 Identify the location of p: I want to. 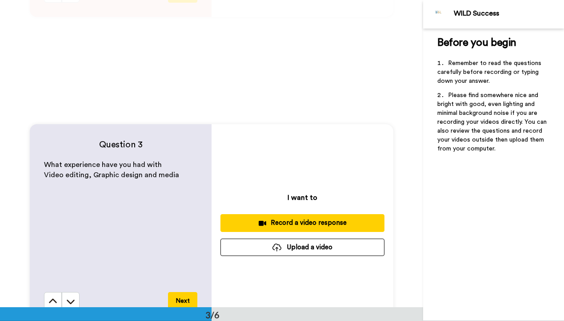
(302, 197).